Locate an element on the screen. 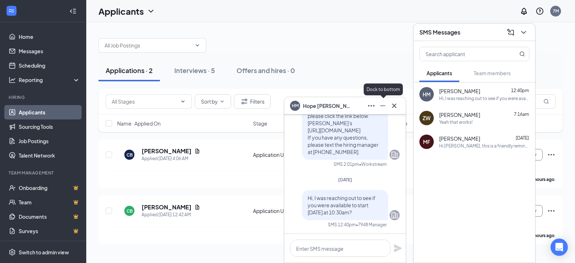  div: SMS 12:40pm is located at coordinates (342, 224).